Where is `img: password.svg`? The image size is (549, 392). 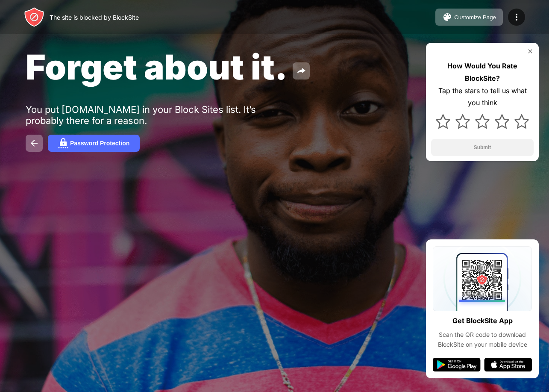
img: password.svg is located at coordinates (63, 143).